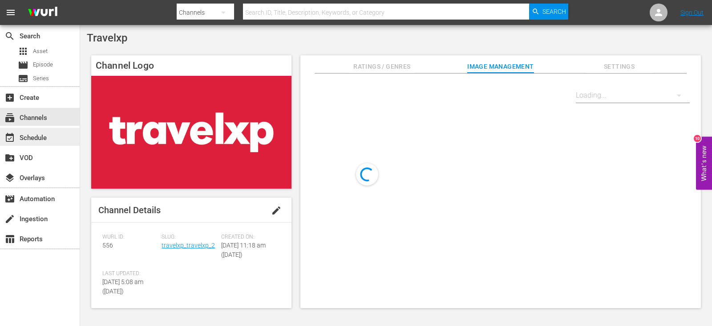 The height and width of the screenshot is (326, 712). Describe the element at coordinates (10, 118) in the screenshot. I see `span: Channels` at that location.